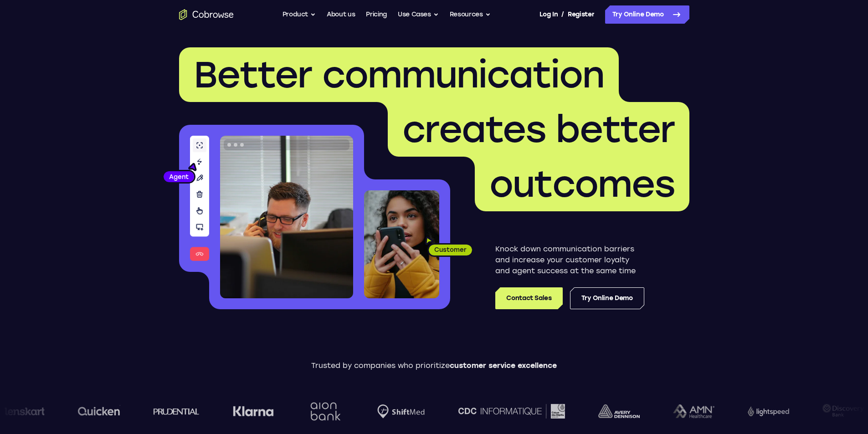 The width and height of the screenshot is (868, 434). I want to click on a: Log In, so click(548, 15).